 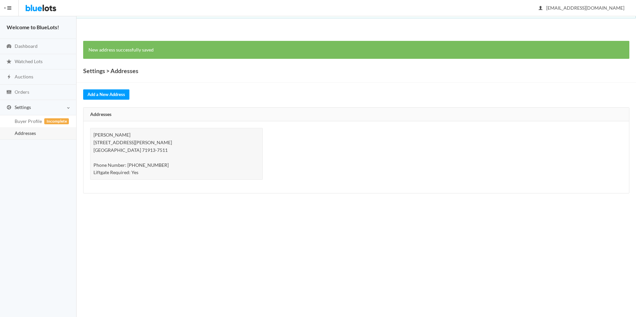 What do you see at coordinates (22, 92) in the screenshot?
I see `span: Orders` at bounding box center [22, 92].